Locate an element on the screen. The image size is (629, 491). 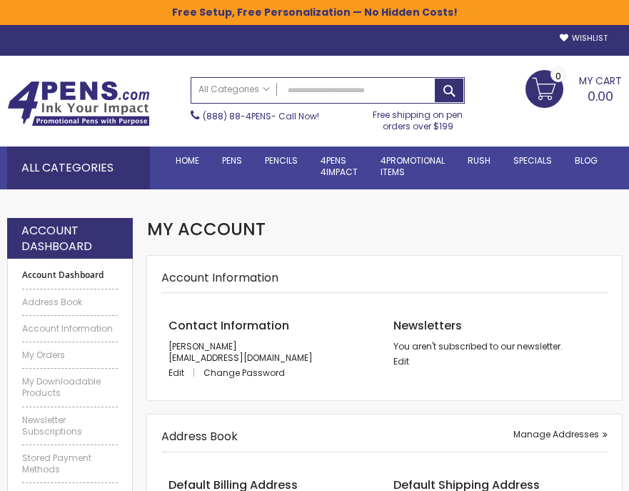
a: Wishlist is located at coordinates (583, 38).